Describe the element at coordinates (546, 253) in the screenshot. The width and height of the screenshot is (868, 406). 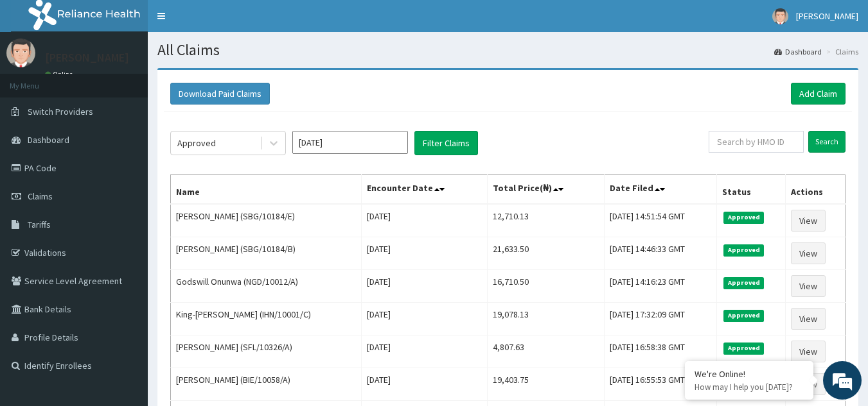
I see `td: 21,633.50` at that location.